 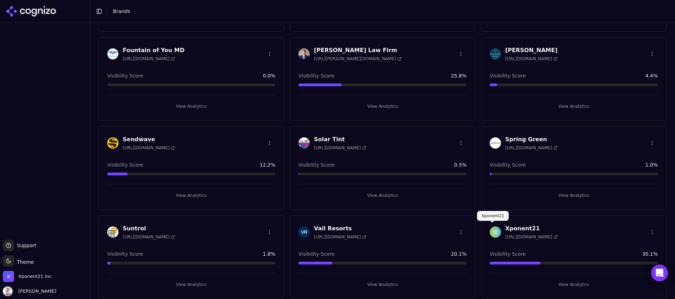 What do you see at coordinates (340, 139) in the screenshot?
I see `h3: Solar Tint` at bounding box center [340, 139].